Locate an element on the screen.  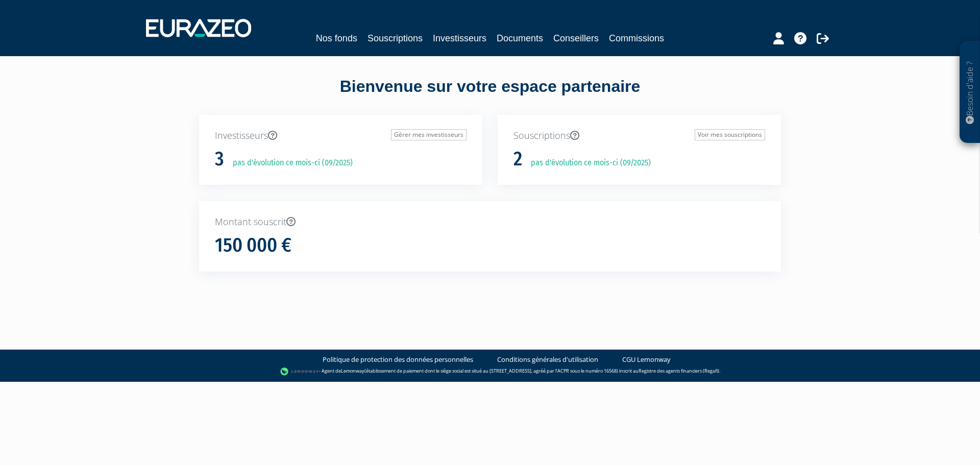
a: Conseillers is located at coordinates (576, 39).